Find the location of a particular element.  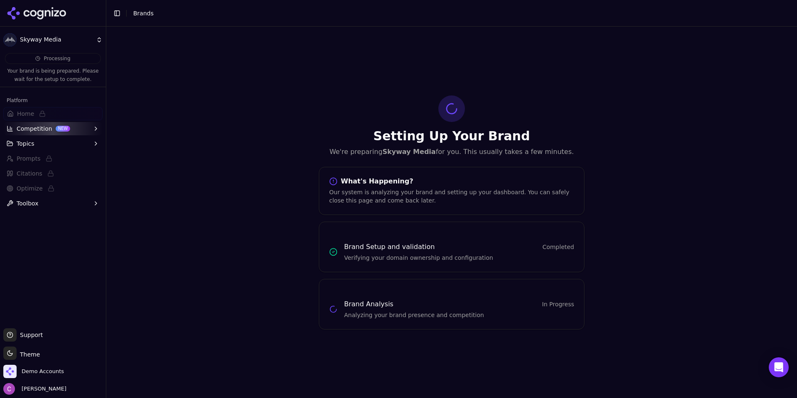

button: Open user button is located at coordinates (35, 389).